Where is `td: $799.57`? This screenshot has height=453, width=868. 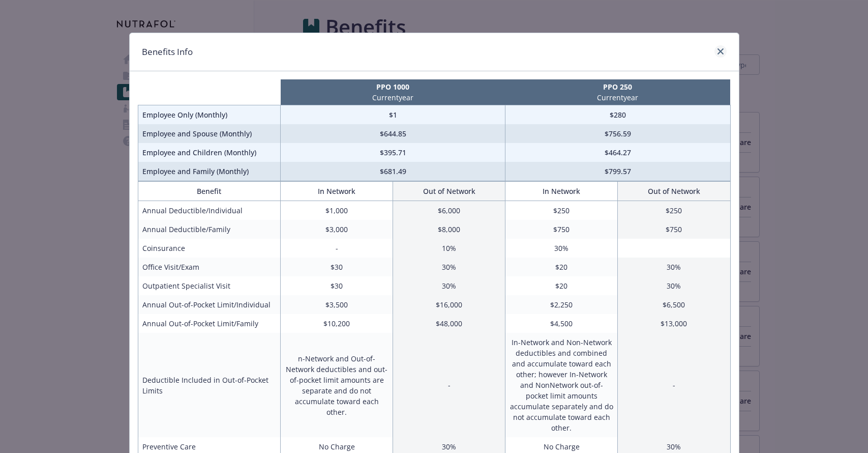
td: $799.57 is located at coordinates (618, 172).